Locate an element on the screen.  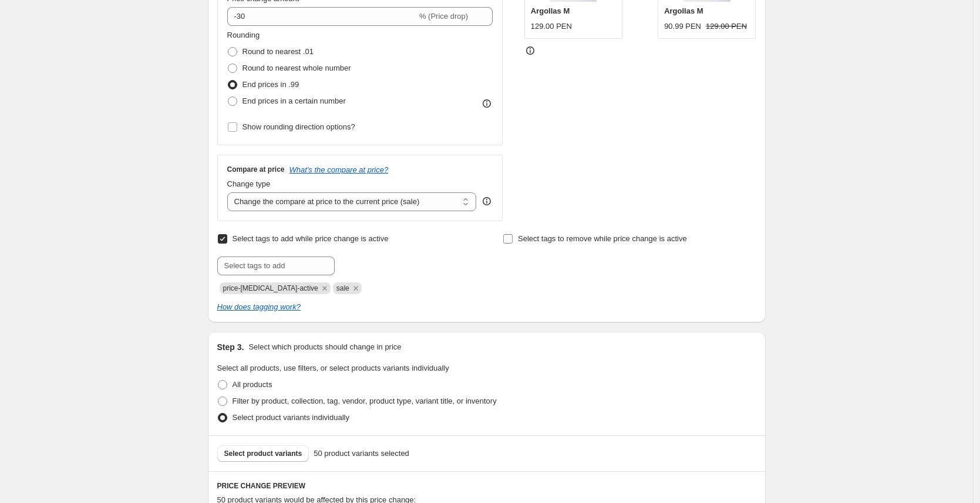
span: 50 product variants selected is located at coordinates (361, 454).